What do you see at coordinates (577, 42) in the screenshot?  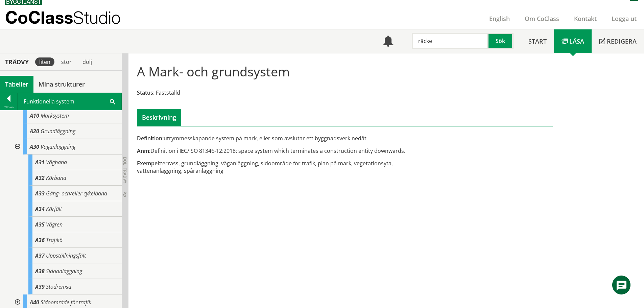 I see `span: Läsa` at bounding box center [577, 42].